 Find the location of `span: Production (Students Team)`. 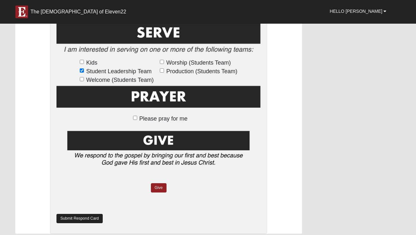

span: Production (Students Team) is located at coordinates (202, 71).